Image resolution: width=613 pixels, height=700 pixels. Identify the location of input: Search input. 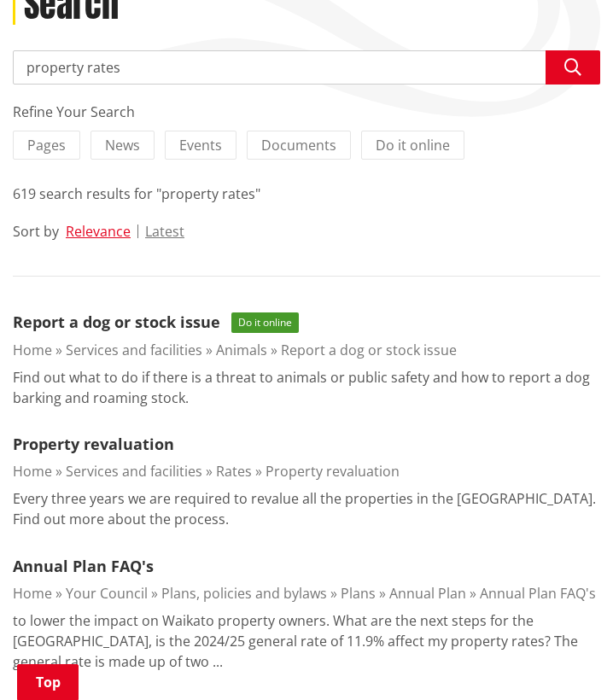
(306, 68).